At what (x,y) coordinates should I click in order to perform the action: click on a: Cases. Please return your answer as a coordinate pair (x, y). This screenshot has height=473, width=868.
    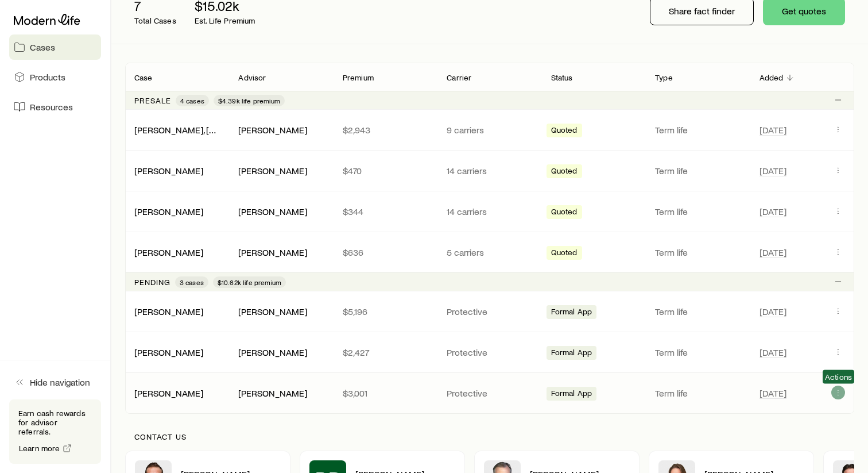
    Looking at the image, I should click on (55, 47).